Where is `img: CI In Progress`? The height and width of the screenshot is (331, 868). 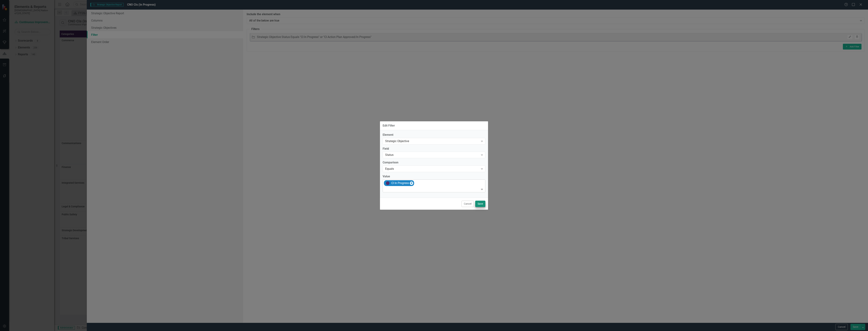
img: CI In Progress is located at coordinates (388, 183).